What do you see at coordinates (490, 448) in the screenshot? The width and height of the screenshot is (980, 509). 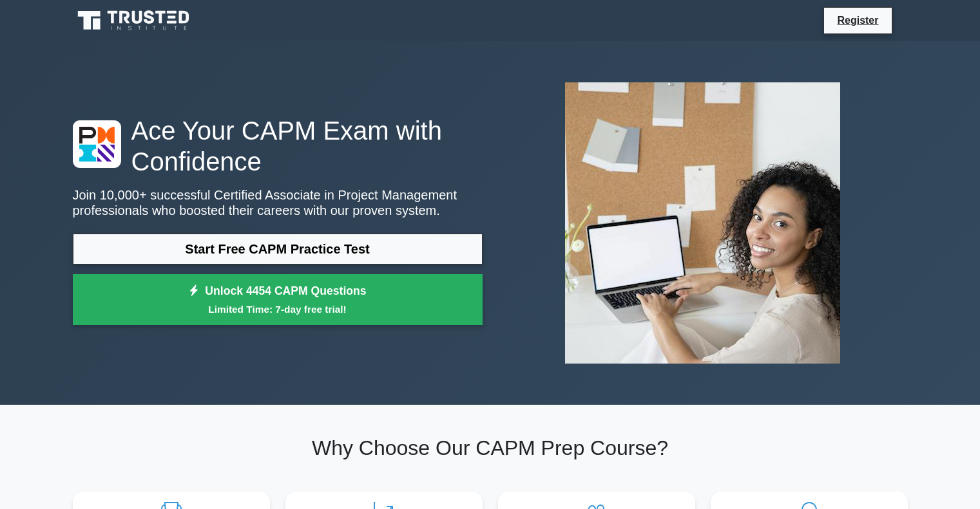 I see `h2: Why Choose Our CAPM Prep Course?` at bounding box center [490, 448].